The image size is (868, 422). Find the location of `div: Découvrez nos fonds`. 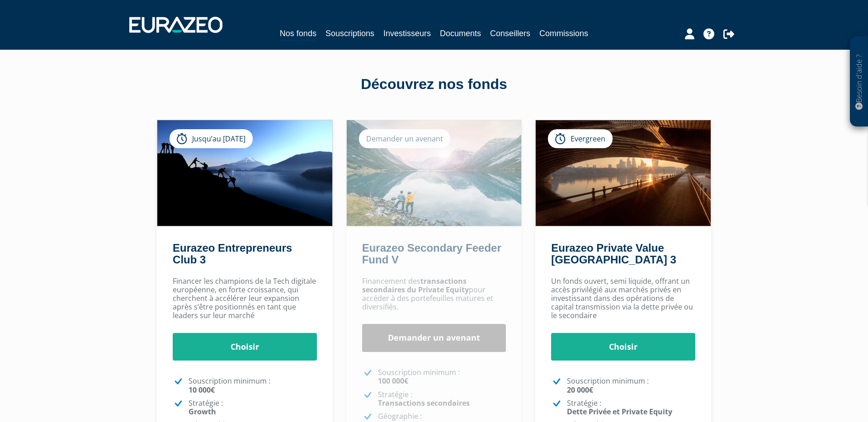

div: Découvrez nos fonds is located at coordinates (434, 85).